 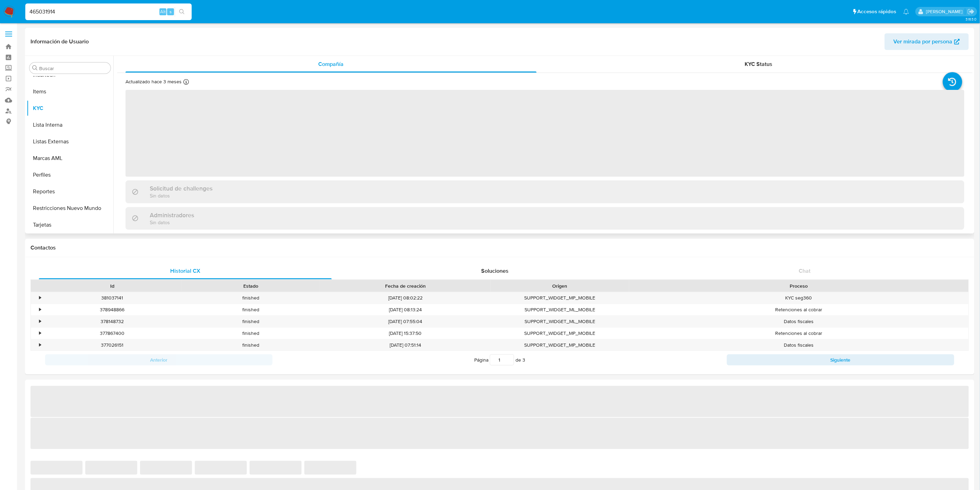 I want to click on button: Restricciones Nuevo Mundo, so click(x=70, y=208).